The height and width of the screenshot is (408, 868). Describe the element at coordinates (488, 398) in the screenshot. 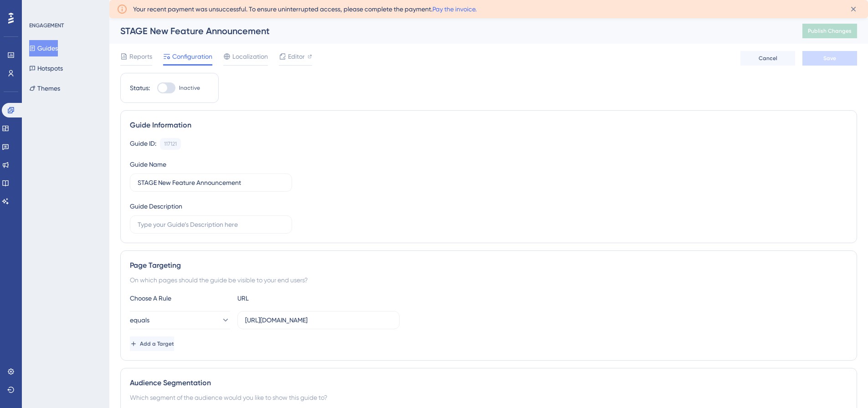

I see `div: Which segment of the audience would you like to show this guide to?` at that location.